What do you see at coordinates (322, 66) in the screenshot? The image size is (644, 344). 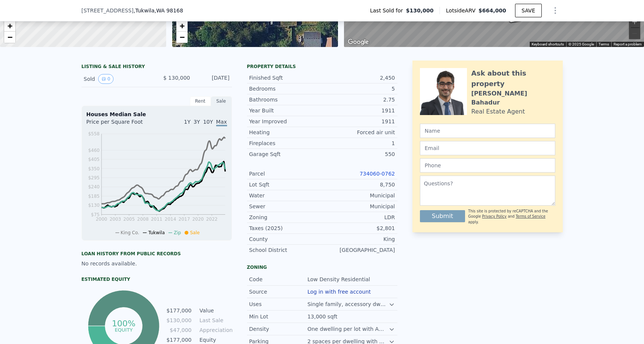 I see `div: Property details` at bounding box center [322, 66].